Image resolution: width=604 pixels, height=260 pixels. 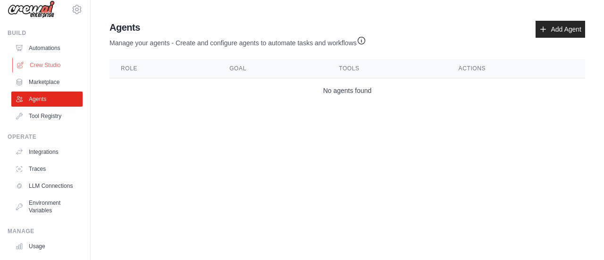 What do you see at coordinates (48, 65) in the screenshot?
I see `a: Crew Studio` at bounding box center [48, 65].